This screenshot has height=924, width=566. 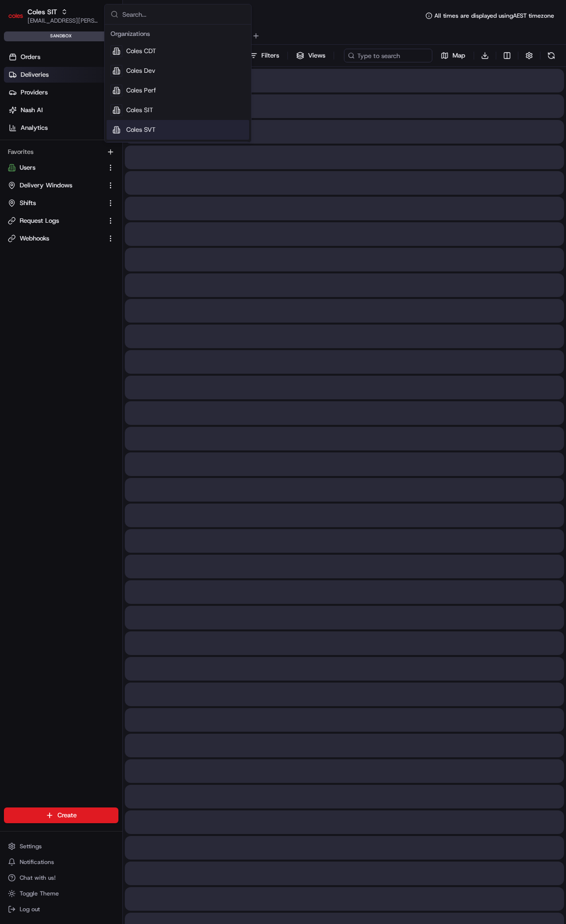 What do you see at coordinates (141, 91) in the screenshot?
I see `span: Coles Perf` at bounding box center [141, 91].